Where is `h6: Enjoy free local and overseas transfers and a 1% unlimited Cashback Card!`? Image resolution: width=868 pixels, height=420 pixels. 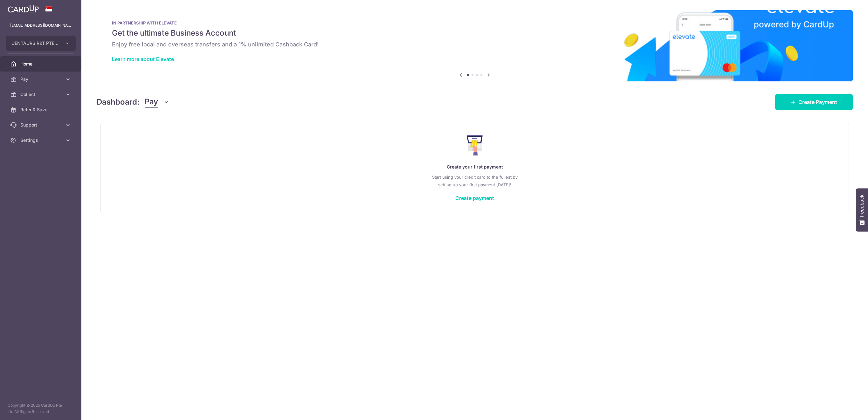 h6: Enjoy free local and overseas transfers and a 1% unlimited Cashback Card! is located at coordinates (475, 45).